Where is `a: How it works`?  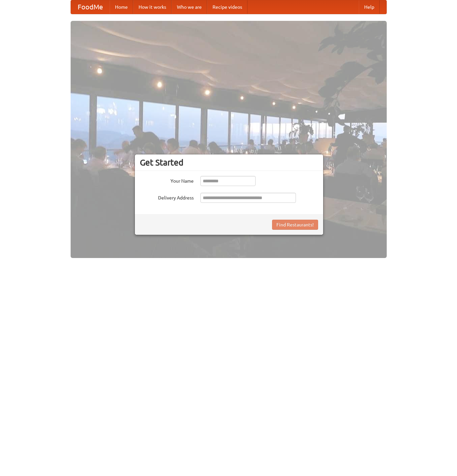
a: How it works is located at coordinates (152, 7).